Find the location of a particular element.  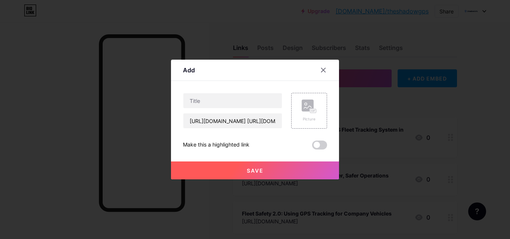

span: Save is located at coordinates (255, 171).